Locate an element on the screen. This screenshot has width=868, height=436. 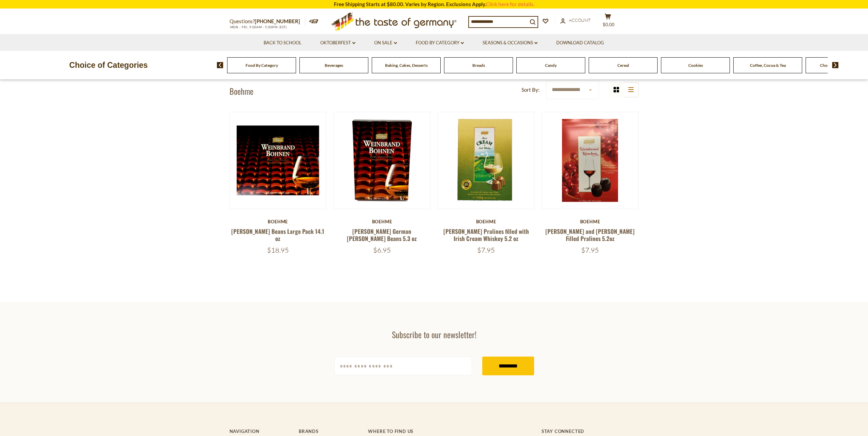
a: Candy is located at coordinates (551, 65).